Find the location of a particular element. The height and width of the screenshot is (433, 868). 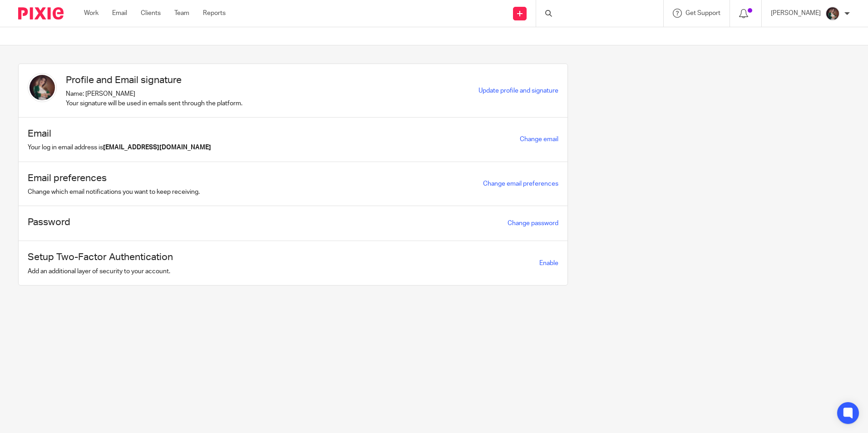

a: Change email preferences is located at coordinates (521, 184).